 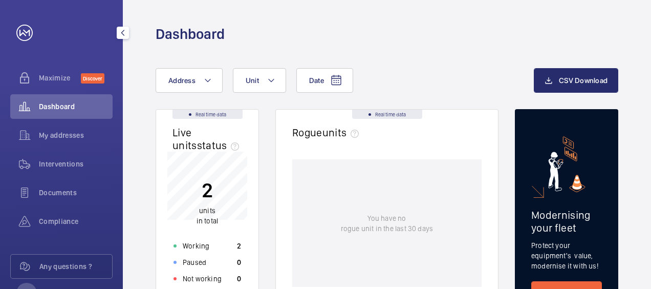 I want to click on span: status, so click(x=220, y=145).